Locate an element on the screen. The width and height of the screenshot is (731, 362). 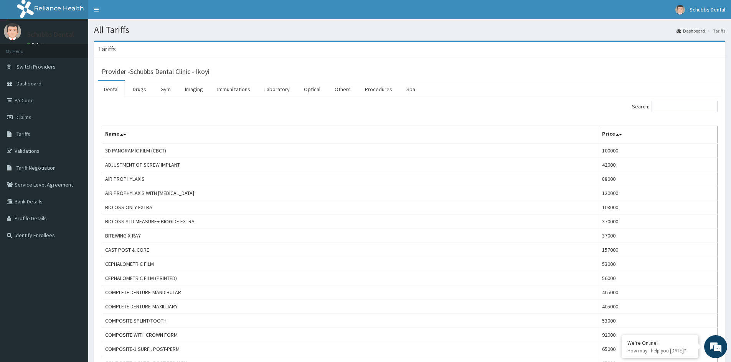
a: Drugs is located at coordinates (139, 89).